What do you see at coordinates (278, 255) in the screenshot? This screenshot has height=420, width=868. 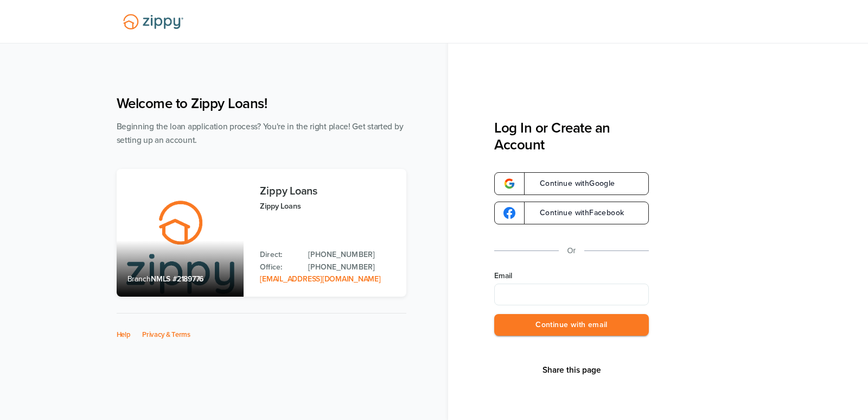 I see `p: Direct:` at bounding box center [278, 255].